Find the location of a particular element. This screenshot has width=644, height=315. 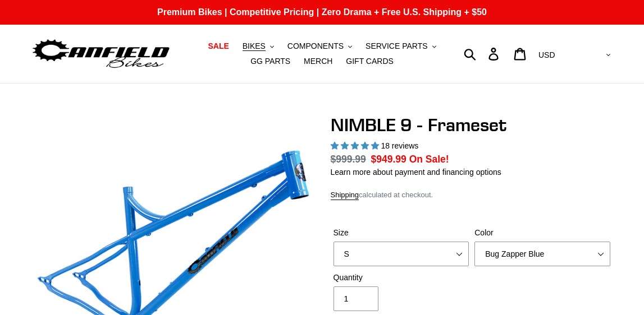

label: Color is located at coordinates (543, 233).